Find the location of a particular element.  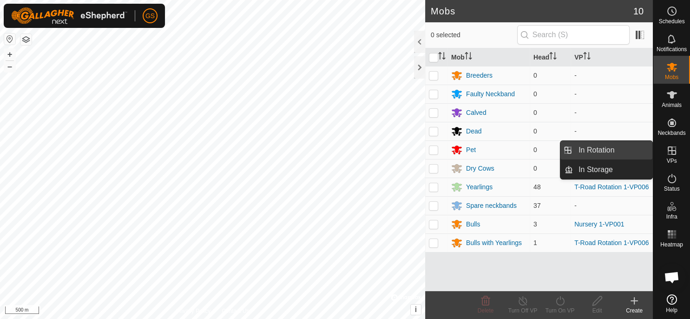

div: Open chat is located at coordinates (671, 277).